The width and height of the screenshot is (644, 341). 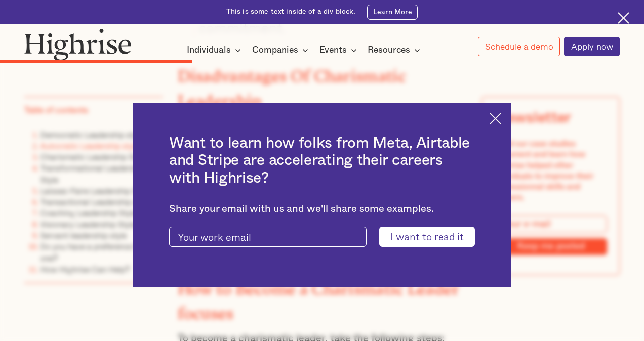 I want to click on div: Share your email with us and we'll share some examples., so click(x=322, y=209).